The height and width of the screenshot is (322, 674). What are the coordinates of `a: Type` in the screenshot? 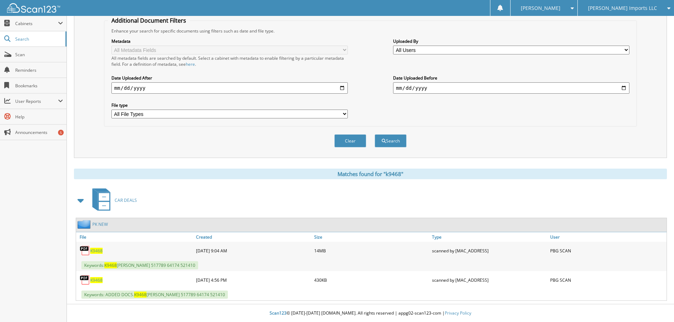 It's located at (489, 237).